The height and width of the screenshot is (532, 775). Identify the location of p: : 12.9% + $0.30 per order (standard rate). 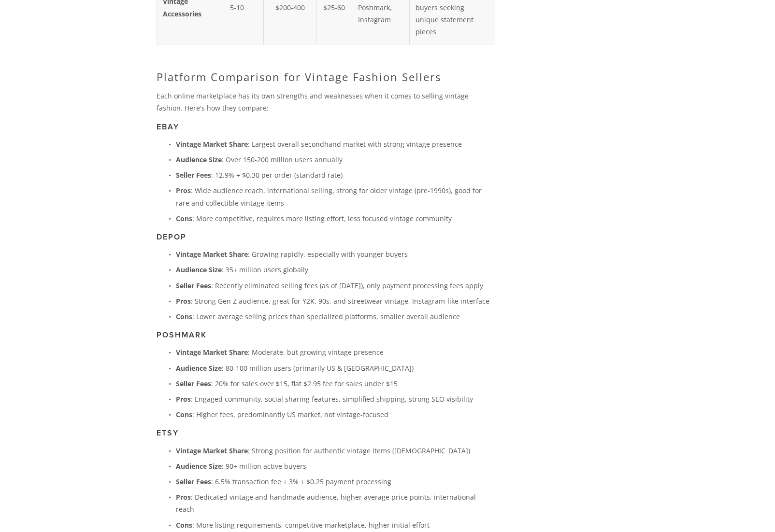
(336, 174).